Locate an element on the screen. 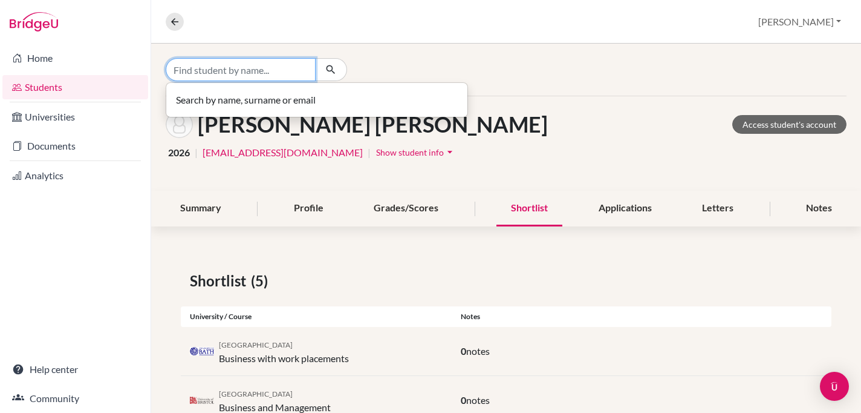  a: Analytics is located at coordinates (75, 175).